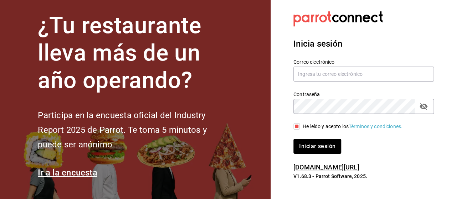  Describe the element at coordinates (134, 130) in the screenshot. I see `h2: Participa en la encuesta oficial del Industry Report 2025 de Parrot. Te toma 5 minutos y puede se...` at that location.